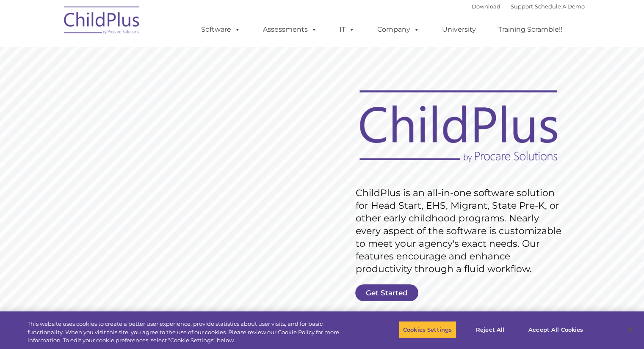  I want to click on a: Assessments, so click(290, 30).